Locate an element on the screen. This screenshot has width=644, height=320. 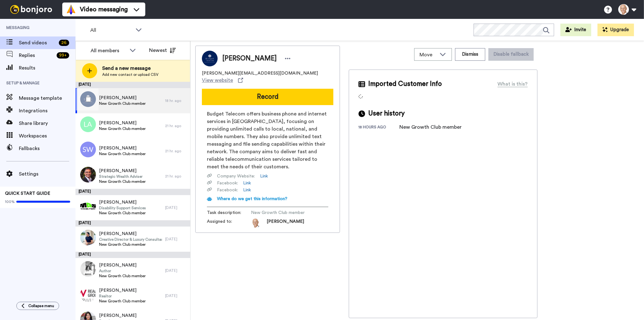
span: Replies is located at coordinates (37, 56).